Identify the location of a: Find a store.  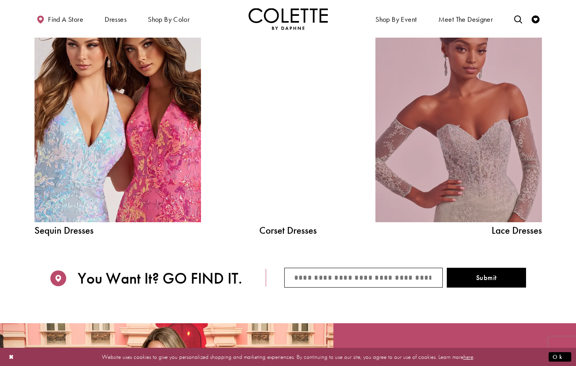
(60, 19).